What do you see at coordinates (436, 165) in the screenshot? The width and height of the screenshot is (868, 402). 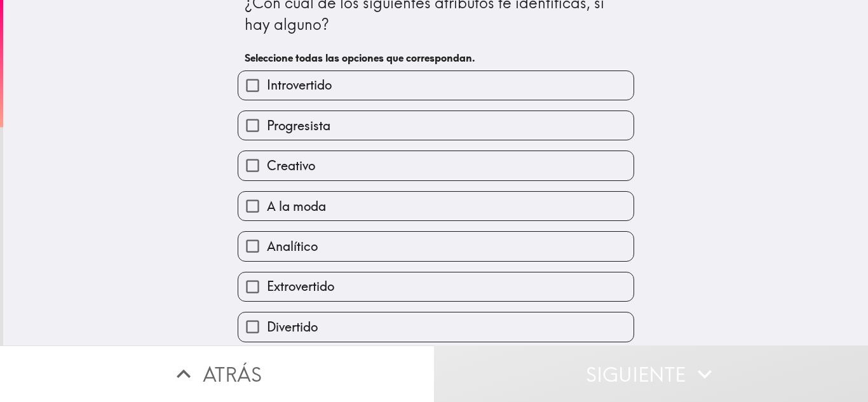 I see `button: Creativo` at bounding box center [436, 165].